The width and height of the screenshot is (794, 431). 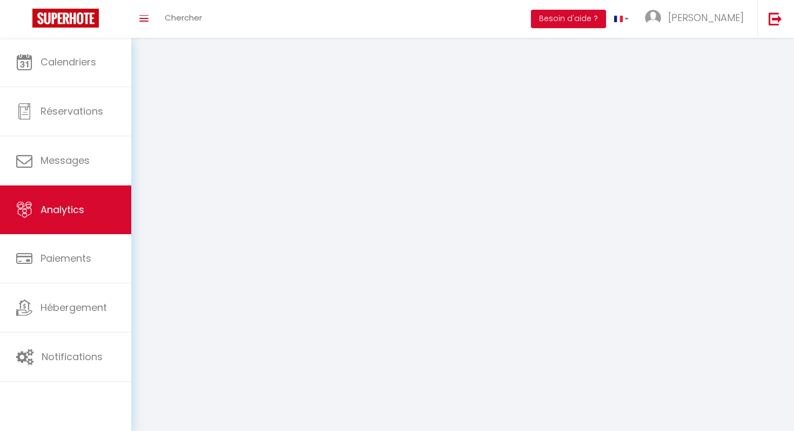 What do you see at coordinates (72, 111) in the screenshot?
I see `span: Réservations` at bounding box center [72, 111].